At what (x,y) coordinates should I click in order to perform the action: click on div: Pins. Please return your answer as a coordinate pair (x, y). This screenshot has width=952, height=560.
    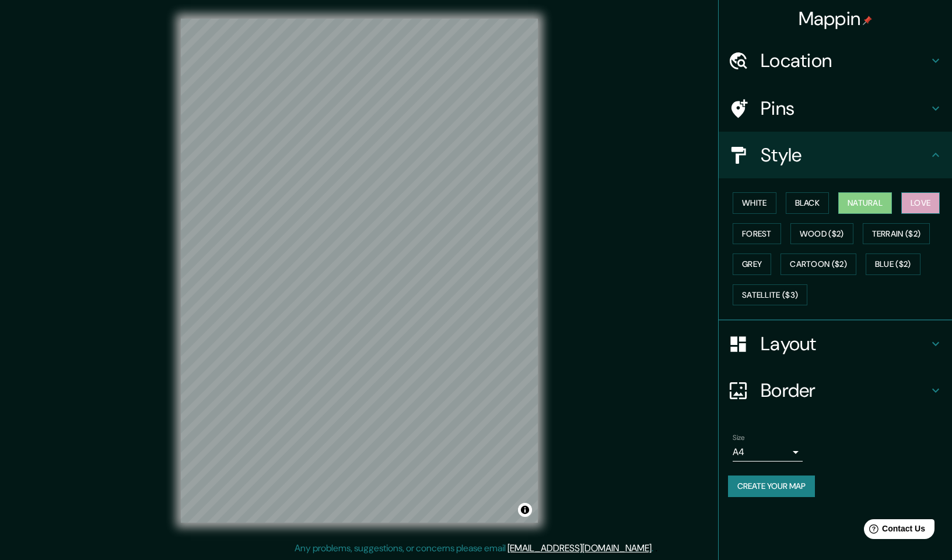
    Looking at the image, I should click on (836, 108).